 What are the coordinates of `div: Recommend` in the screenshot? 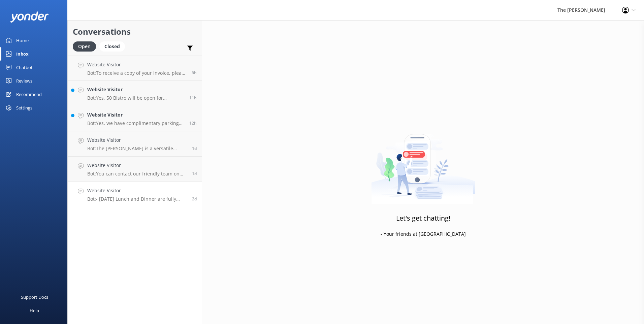 It's located at (29, 94).